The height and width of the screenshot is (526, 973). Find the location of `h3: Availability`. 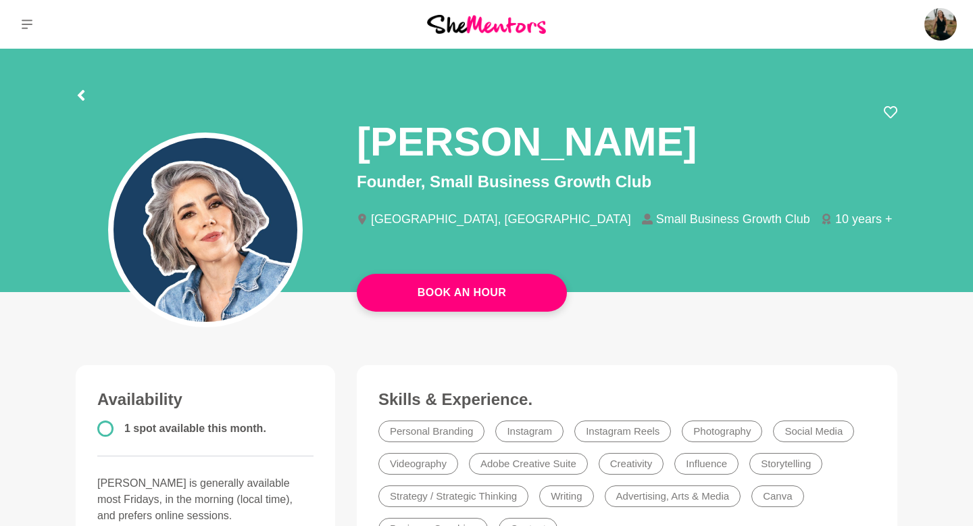

h3: Availability is located at coordinates (205, 399).